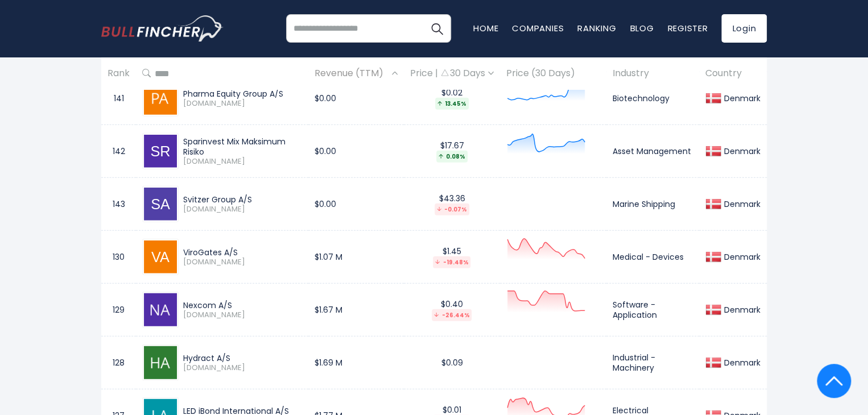  Describe the element at coordinates (486, 28) in the screenshot. I see `a: Home` at that location.